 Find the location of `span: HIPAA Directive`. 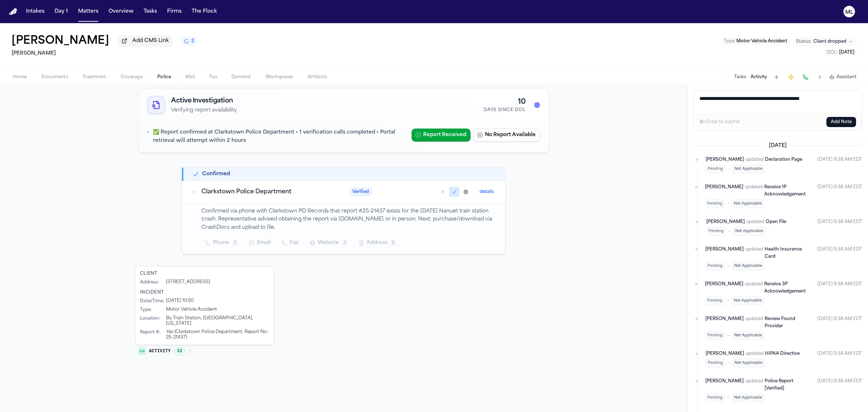

span: HIPAA Directive is located at coordinates (783, 353).